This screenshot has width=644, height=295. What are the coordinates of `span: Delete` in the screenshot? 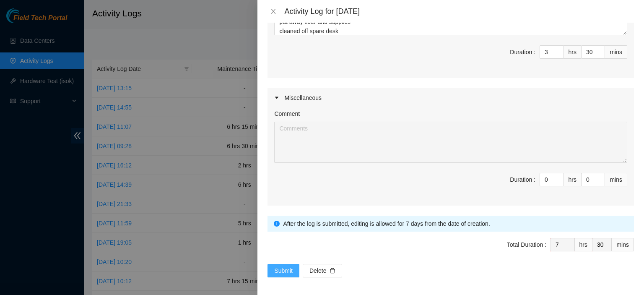 It's located at (318, 271).